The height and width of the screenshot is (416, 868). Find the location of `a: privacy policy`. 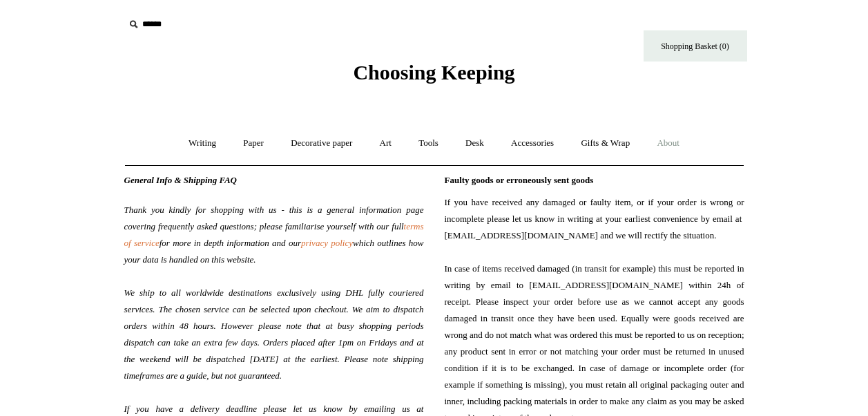

a: privacy policy is located at coordinates (327, 243).